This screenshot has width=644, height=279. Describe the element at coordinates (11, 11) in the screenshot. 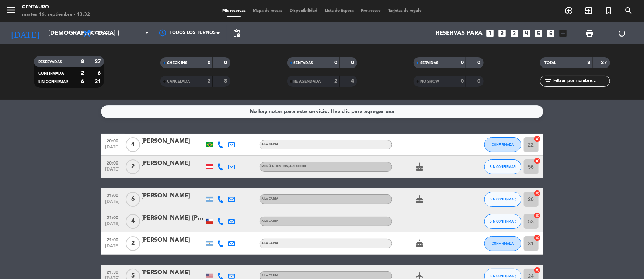

I see `button: menu` at that location.